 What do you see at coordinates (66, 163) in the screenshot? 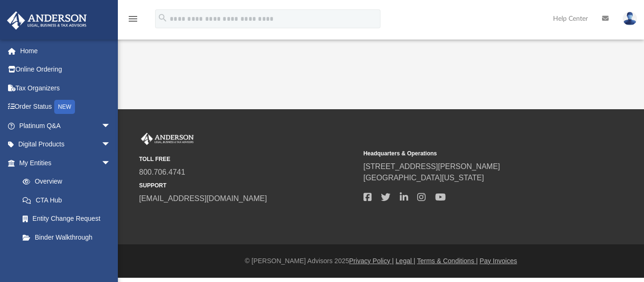
I see `a: My Entitiesarrow_drop_down` at bounding box center [66, 163].